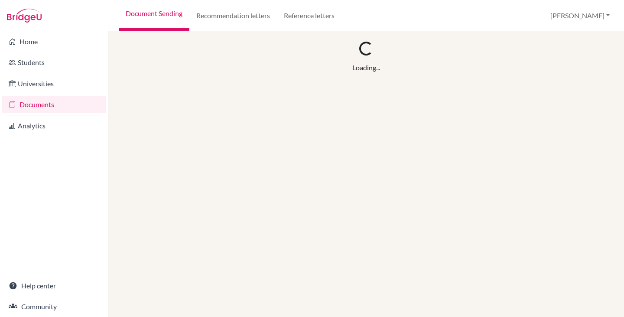 The width and height of the screenshot is (624, 317). What do you see at coordinates (24, 16) in the screenshot?
I see `img: Bridge-U` at bounding box center [24, 16].